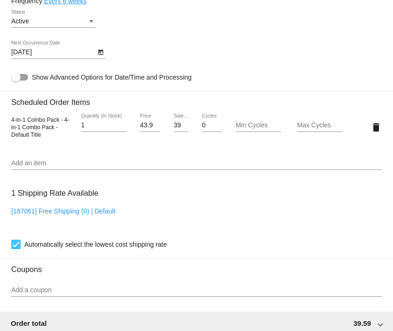 The image size is (393, 331). Describe the element at coordinates (181, 125) in the screenshot. I see `input: Sale Price` at that location.